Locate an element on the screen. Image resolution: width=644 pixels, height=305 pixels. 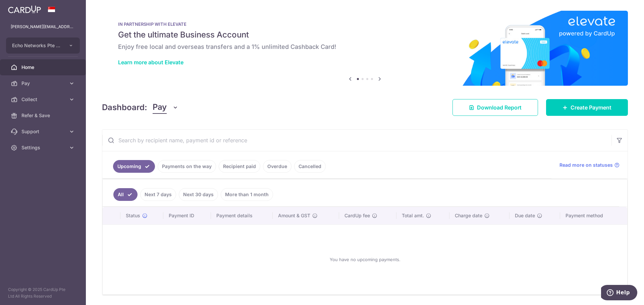
a: Overdue is located at coordinates (277, 166).